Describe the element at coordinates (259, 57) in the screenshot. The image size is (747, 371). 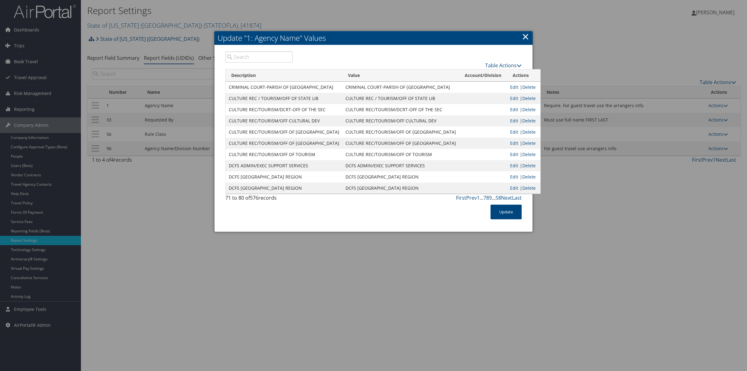
I see `input: Search` at that location.